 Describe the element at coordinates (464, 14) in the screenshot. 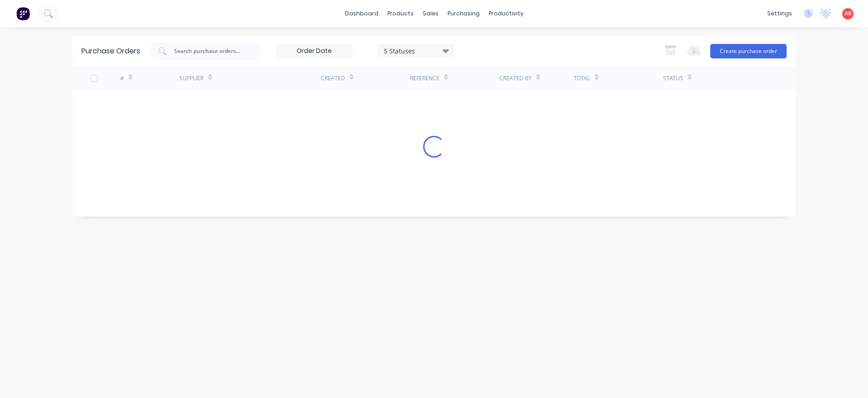

I see `div: purchasing` at that location.